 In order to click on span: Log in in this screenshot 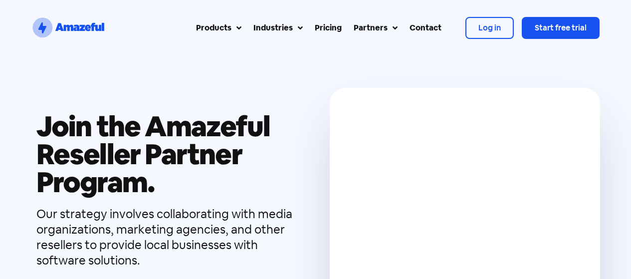, I will do `click(489, 27)`.